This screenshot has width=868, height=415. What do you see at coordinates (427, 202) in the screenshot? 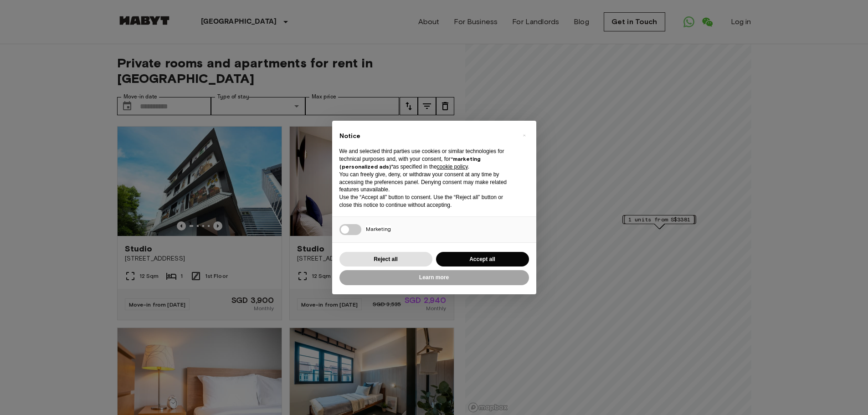
I see `p: Use the “Accept all” button to consent. Use the “Reject all” button or close this notice to conti...` at bounding box center [427, 202].